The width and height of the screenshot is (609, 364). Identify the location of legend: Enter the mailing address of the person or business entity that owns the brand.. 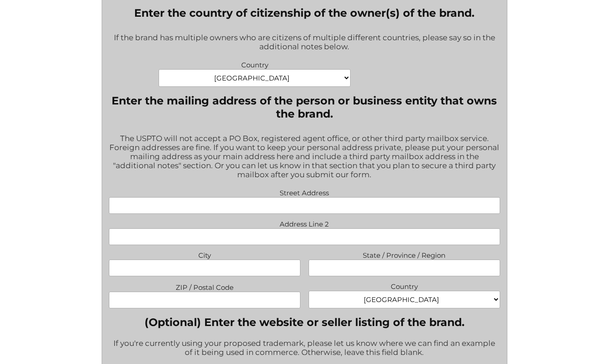
(304, 107).